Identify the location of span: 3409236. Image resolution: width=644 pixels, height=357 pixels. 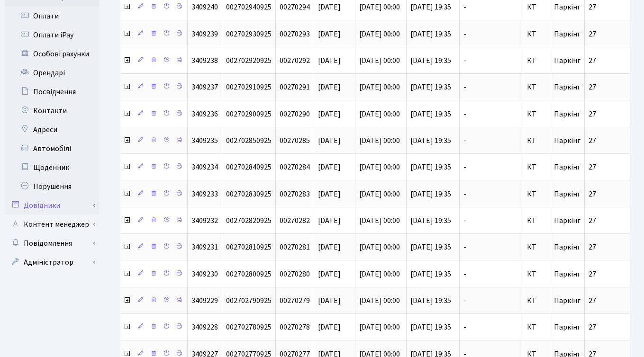
(205, 114).